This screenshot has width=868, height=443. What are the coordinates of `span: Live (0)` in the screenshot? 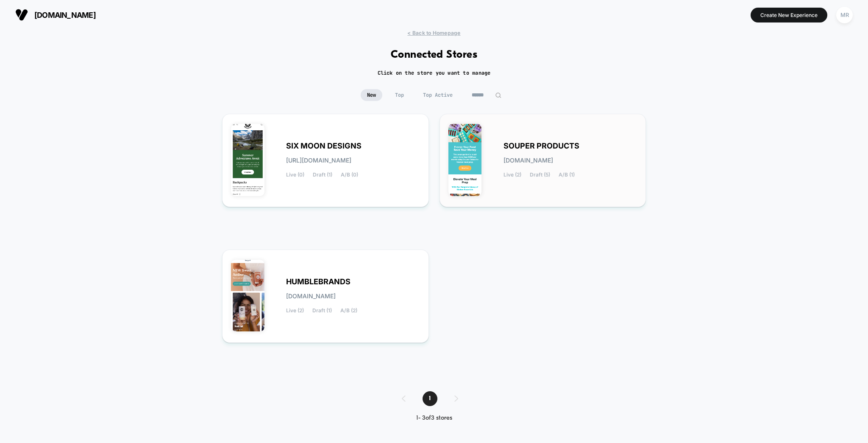 It's located at (295, 175).